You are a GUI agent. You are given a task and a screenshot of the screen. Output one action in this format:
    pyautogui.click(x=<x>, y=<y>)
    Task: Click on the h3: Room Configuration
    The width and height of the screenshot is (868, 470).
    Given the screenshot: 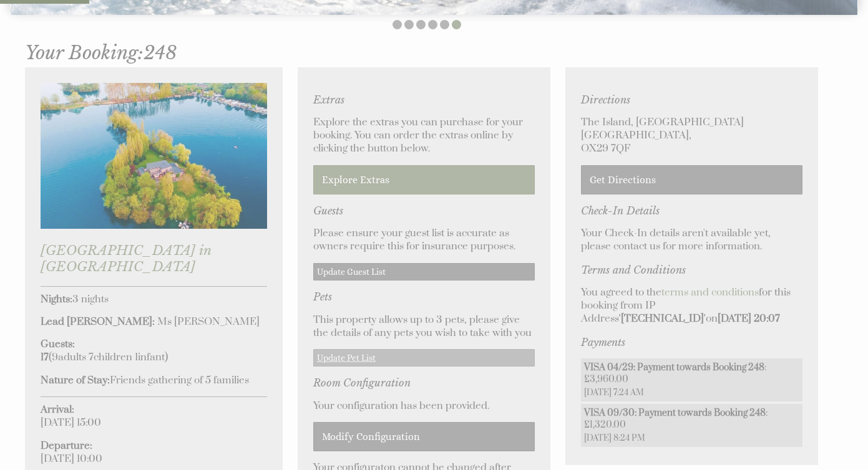 What is the action you would take?
    pyautogui.click(x=424, y=383)
    